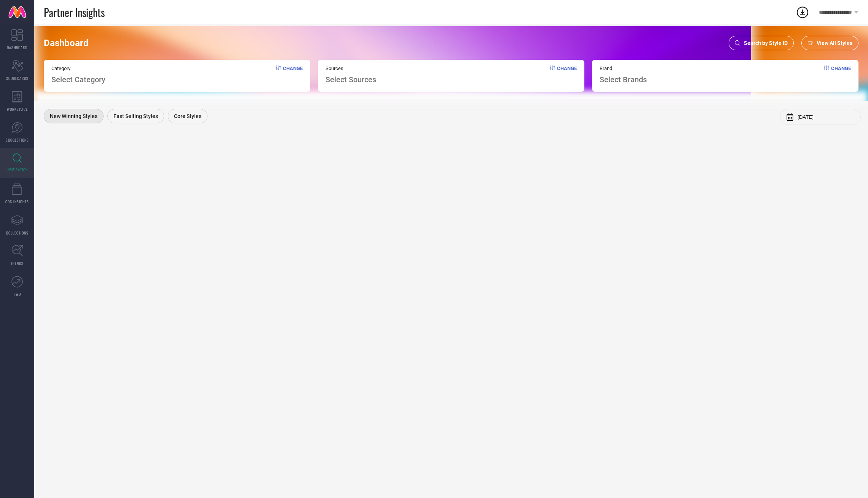 The width and height of the screenshot is (868, 498). I want to click on span: WORKSPACE, so click(17, 109).